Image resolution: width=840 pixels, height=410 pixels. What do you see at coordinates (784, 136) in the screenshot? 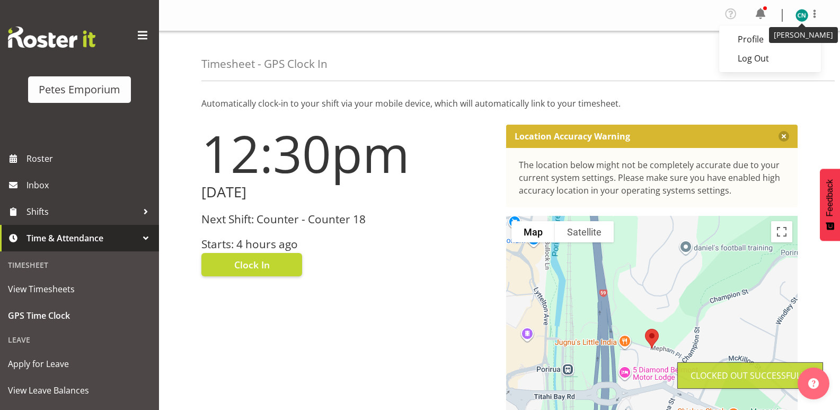
I see `button: Close message` at bounding box center [784, 136].